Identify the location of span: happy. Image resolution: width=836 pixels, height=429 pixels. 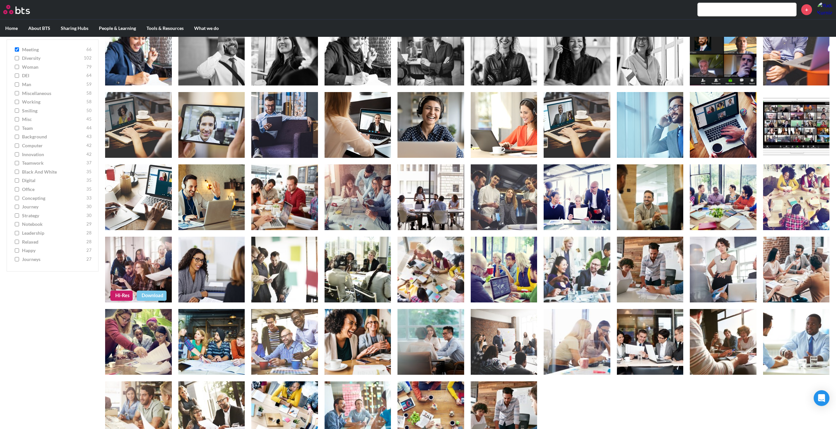
(53, 251).